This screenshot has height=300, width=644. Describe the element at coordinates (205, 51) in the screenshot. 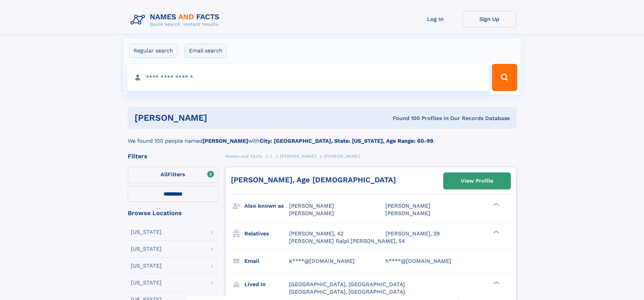

I see `label: Email search` at that location.